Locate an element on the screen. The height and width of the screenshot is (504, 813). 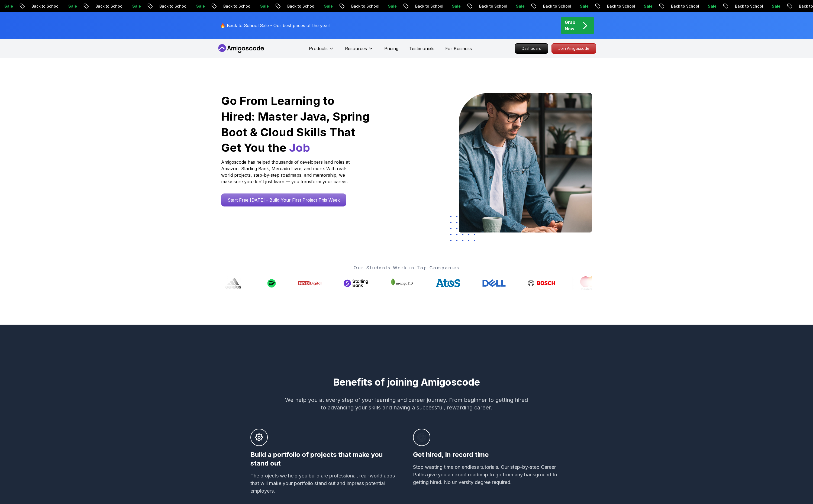
button: Resources is located at coordinates (359, 51).